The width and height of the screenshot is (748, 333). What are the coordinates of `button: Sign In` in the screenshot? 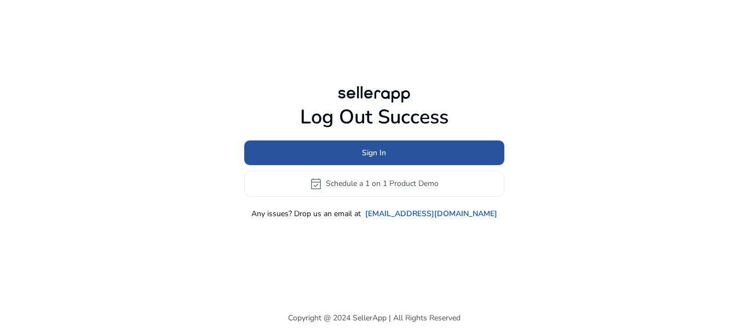 It's located at (374, 152).